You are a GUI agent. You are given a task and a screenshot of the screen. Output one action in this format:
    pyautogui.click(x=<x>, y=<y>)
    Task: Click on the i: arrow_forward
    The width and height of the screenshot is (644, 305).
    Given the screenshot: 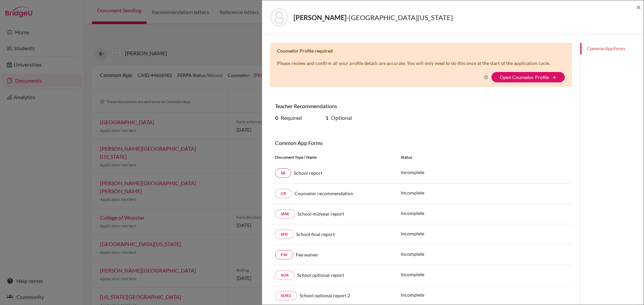 What is the action you would take?
    pyautogui.click(x=554, y=77)
    